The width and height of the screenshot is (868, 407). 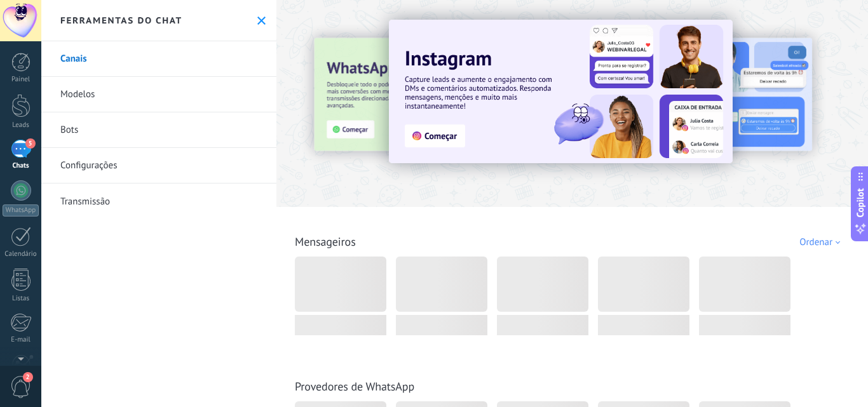 I want to click on a: Configurações, so click(x=159, y=166).